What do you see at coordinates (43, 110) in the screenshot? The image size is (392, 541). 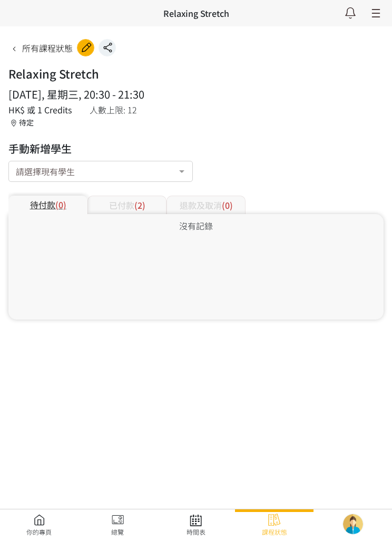 I see `div: HK$ 或 1 Credits` at bounding box center [43, 110].